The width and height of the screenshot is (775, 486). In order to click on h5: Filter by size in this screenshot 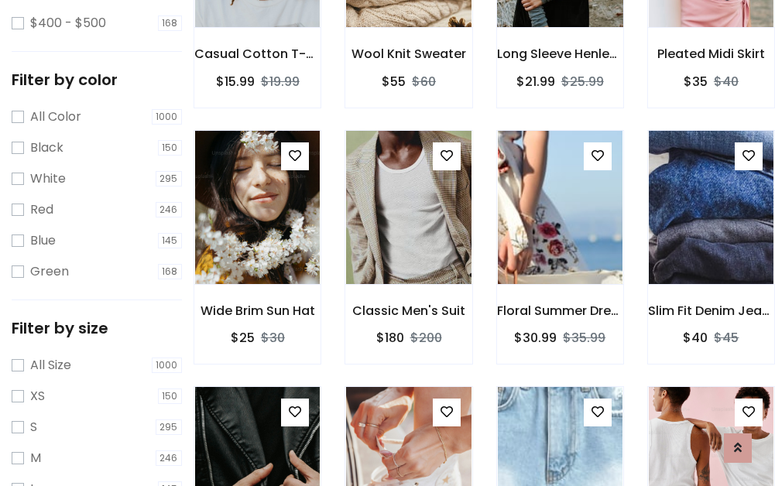, I will do `click(97, 328)`.